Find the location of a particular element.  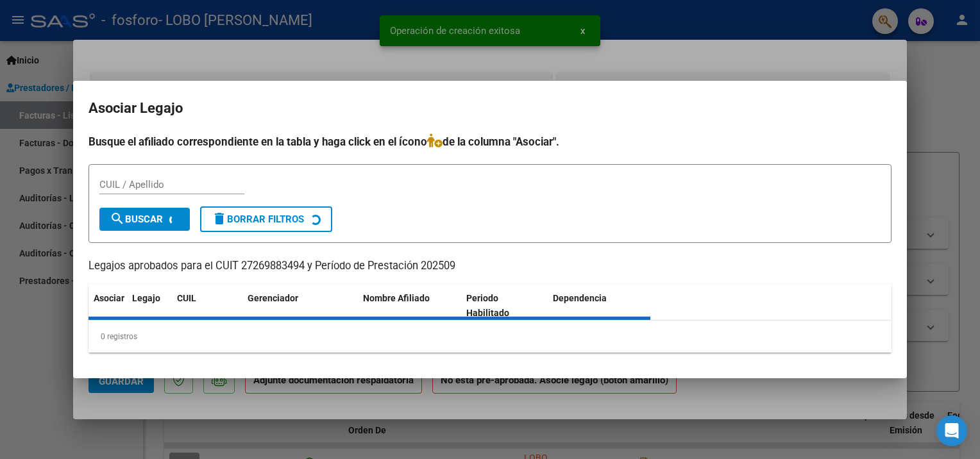

span: Nombre Afiliado is located at coordinates (396, 298).